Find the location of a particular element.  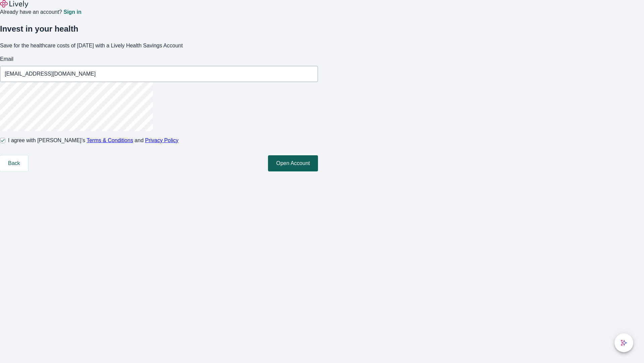

a: Privacy Policy is located at coordinates (162, 140).